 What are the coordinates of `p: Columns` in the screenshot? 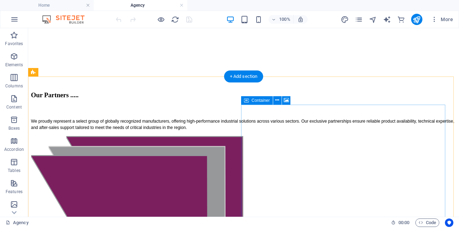 It's located at (14, 86).